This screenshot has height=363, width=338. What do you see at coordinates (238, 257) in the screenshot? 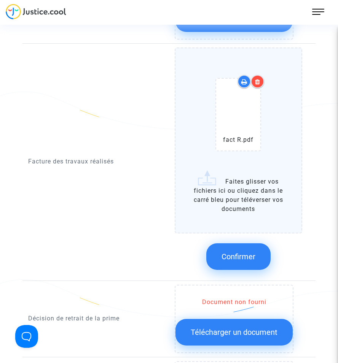
I see `span: Confirmer` at bounding box center [238, 257].